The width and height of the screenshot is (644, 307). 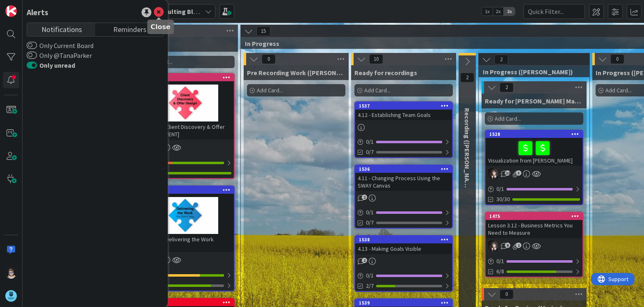 I want to click on span: 1x, so click(x=487, y=11).